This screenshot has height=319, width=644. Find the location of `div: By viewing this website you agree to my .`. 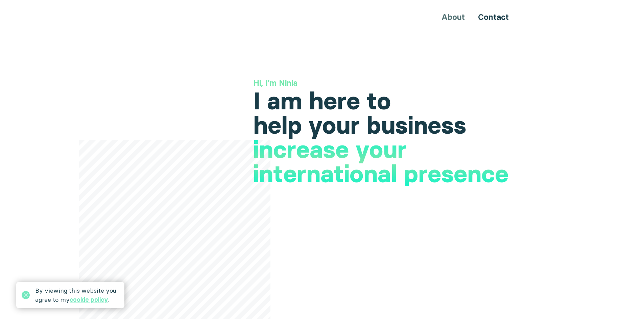

div: By viewing this website you agree to my . is located at coordinates (77, 295).